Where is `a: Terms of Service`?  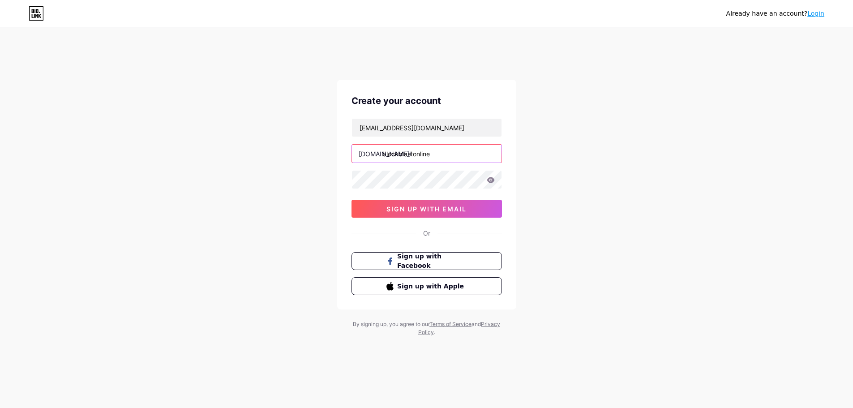
a: Terms of Service is located at coordinates (450, 324).